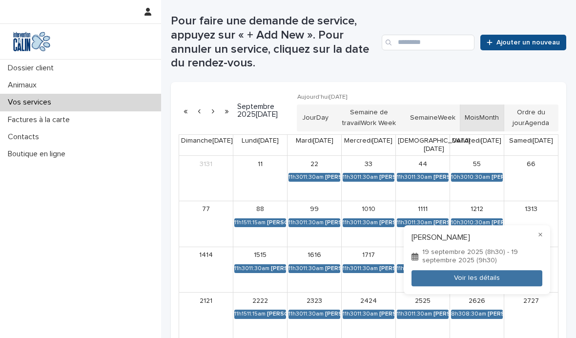 Image resolution: width=576 pixels, height=338 pixels. What do you see at coordinates (540, 235) in the screenshot?
I see `button: Fermer la fenêtre contextuelle` at bounding box center [540, 235].